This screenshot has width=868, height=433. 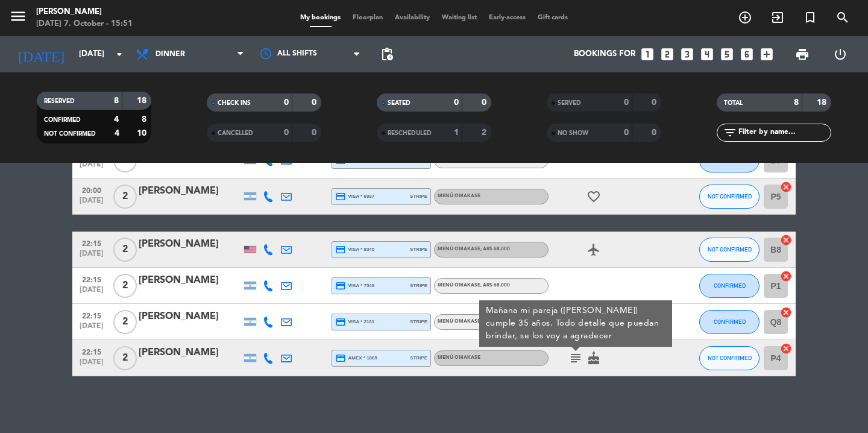 What do you see at coordinates (747, 54) in the screenshot?
I see `i: looks_6` at bounding box center [747, 54].